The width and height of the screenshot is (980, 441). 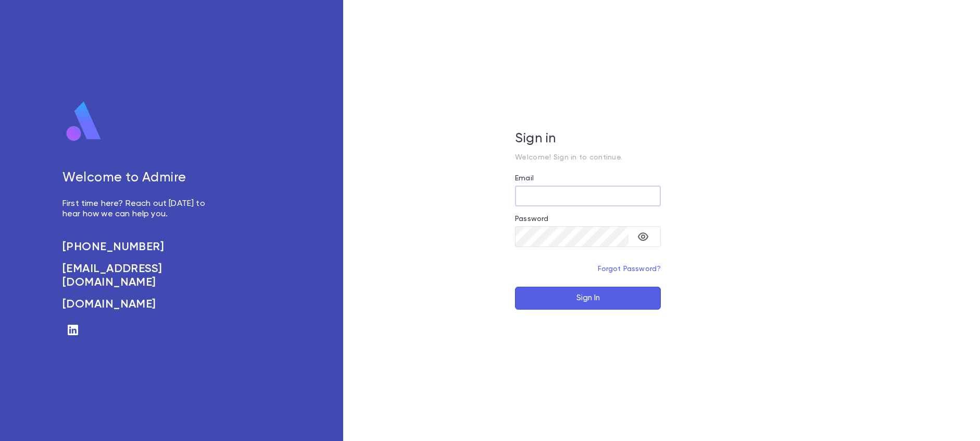 What do you see at coordinates (587, 298) in the screenshot?
I see `button: Sign In` at bounding box center [587, 298].